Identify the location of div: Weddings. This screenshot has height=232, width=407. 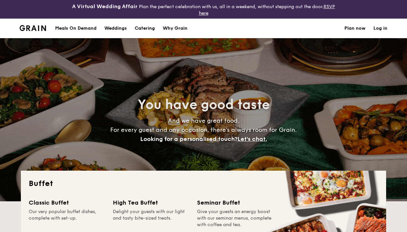
(115, 28).